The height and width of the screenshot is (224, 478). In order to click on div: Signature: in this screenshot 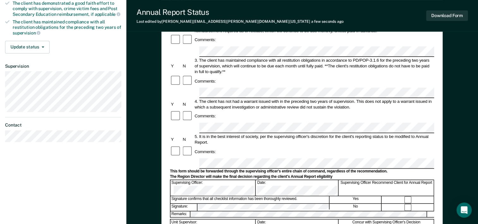, I will do `click(184, 207)`.